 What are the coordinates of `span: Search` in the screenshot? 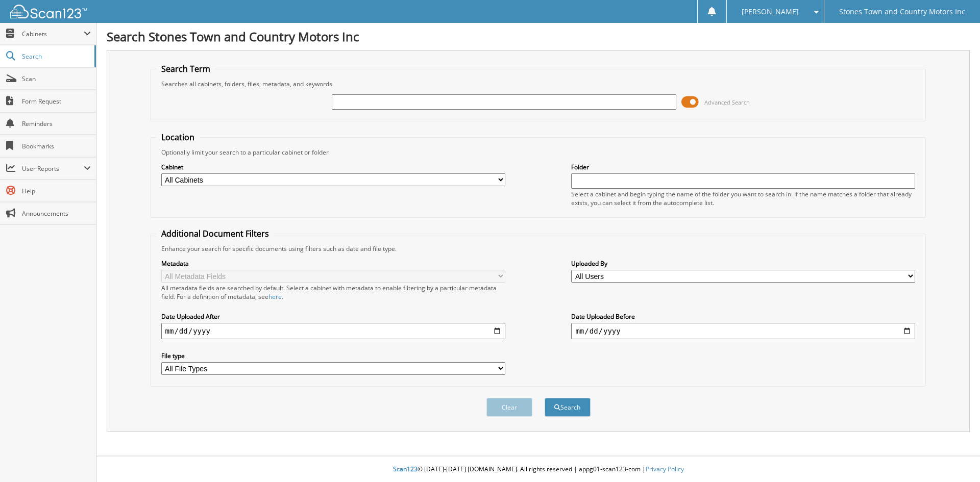 It's located at (56, 56).